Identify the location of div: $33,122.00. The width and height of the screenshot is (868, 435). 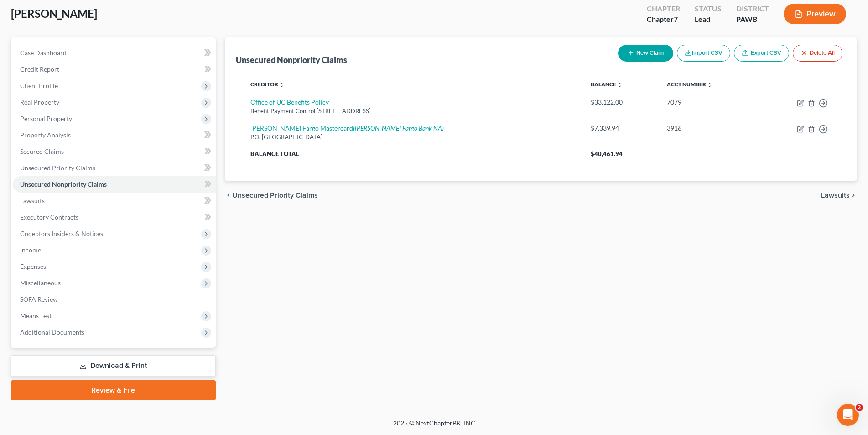
(621, 102).